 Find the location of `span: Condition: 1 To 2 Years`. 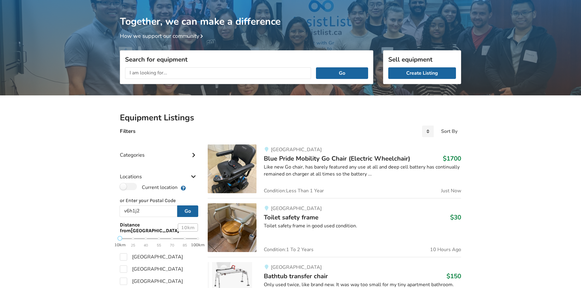

span: Condition: 1 To 2 Years is located at coordinates (289, 250).